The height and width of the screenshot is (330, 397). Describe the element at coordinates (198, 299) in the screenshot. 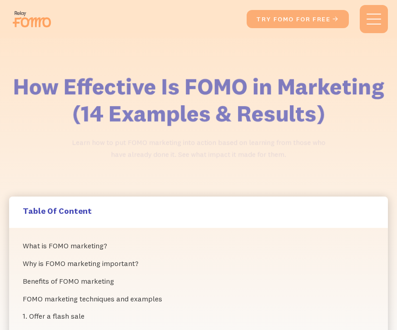

I see `a: FOMO marketing techniques and examples` at that location.